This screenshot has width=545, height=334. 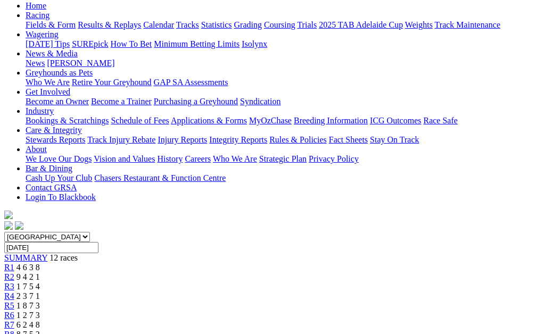 What do you see at coordinates (9, 296) in the screenshot?
I see `span: R4` at bounding box center [9, 296].